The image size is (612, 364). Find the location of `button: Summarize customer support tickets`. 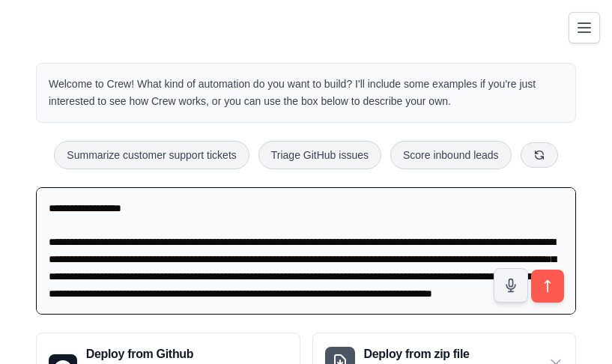

button: Summarize customer support tickets is located at coordinates (152, 154).